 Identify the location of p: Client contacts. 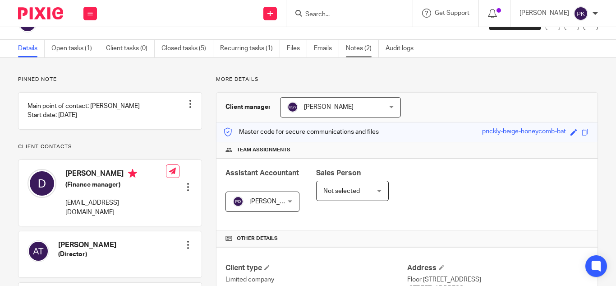
(110, 147).